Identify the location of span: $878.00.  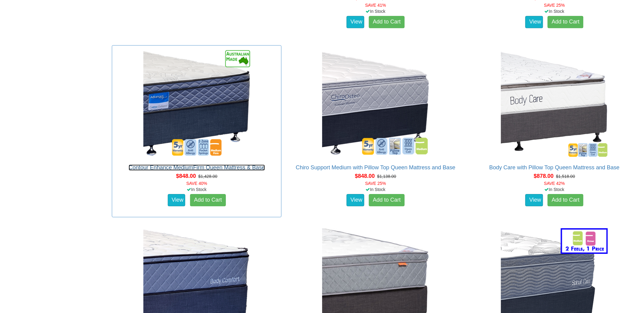
(543, 176).